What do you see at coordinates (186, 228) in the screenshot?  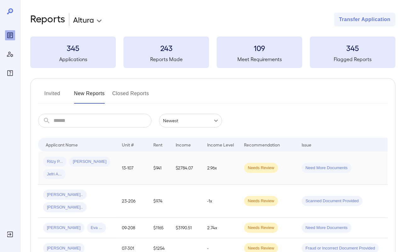 I see `td: $3190.51` at bounding box center [186, 228].